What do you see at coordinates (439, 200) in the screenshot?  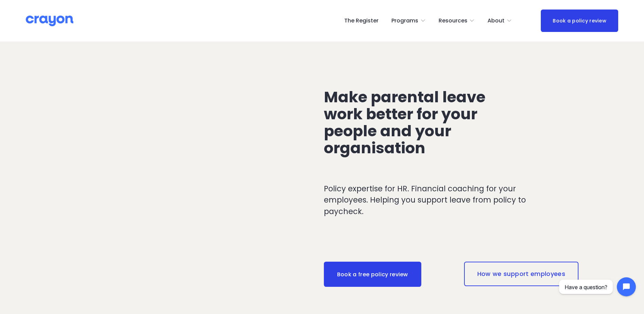 I see `p: Policy expertise for HR. Financial coaching for your employees. Helping you support leave from po...` at bounding box center [439, 200].